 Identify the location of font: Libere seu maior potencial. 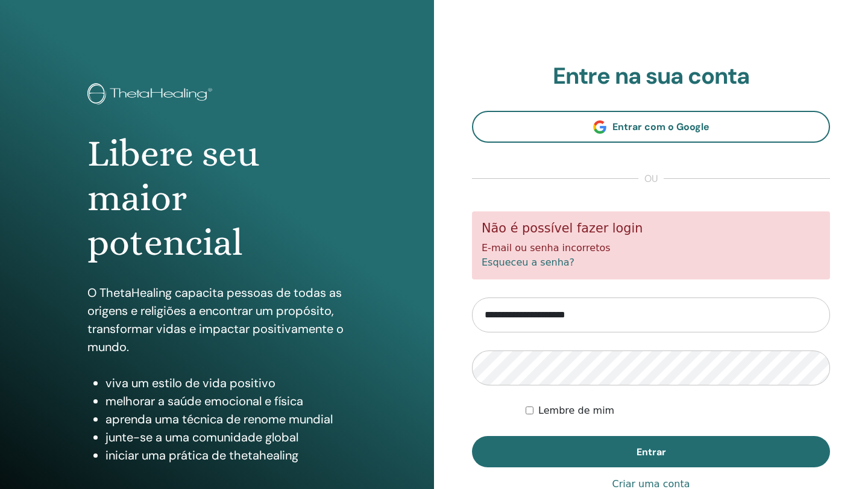
(173, 198).